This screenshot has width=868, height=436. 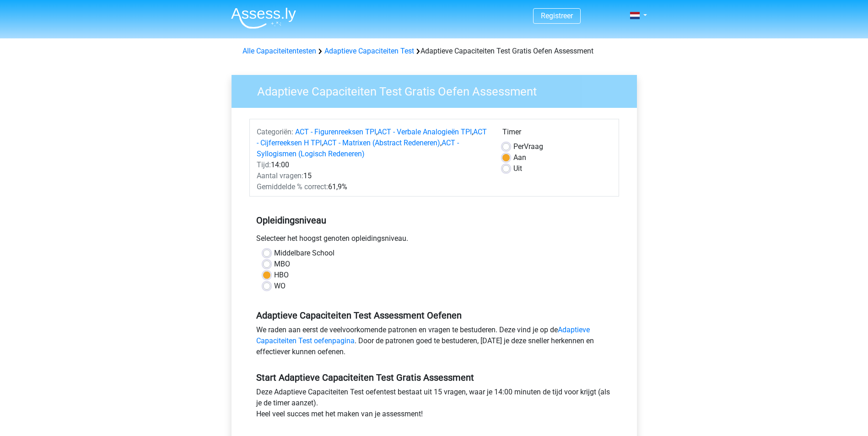 What do you see at coordinates (434, 315) in the screenshot?
I see `h5: Adaptieve Capaciteiten Test Assessment Oefenen` at bounding box center [434, 315].